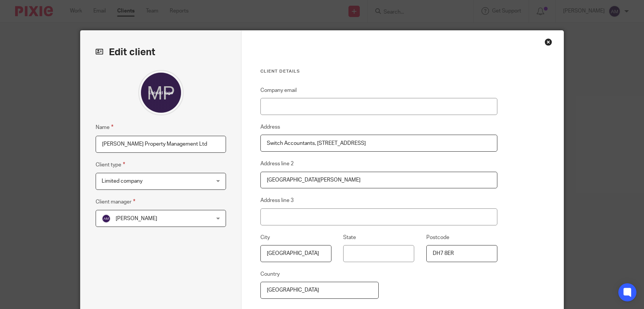  What do you see at coordinates (350, 238) in the screenshot?
I see `label: State` at bounding box center [350, 238].